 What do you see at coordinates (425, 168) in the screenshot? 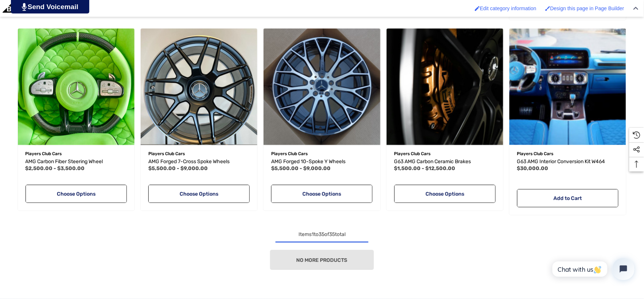
I see `span: $1,500.00 - $12,500.00` at bounding box center [425, 168].